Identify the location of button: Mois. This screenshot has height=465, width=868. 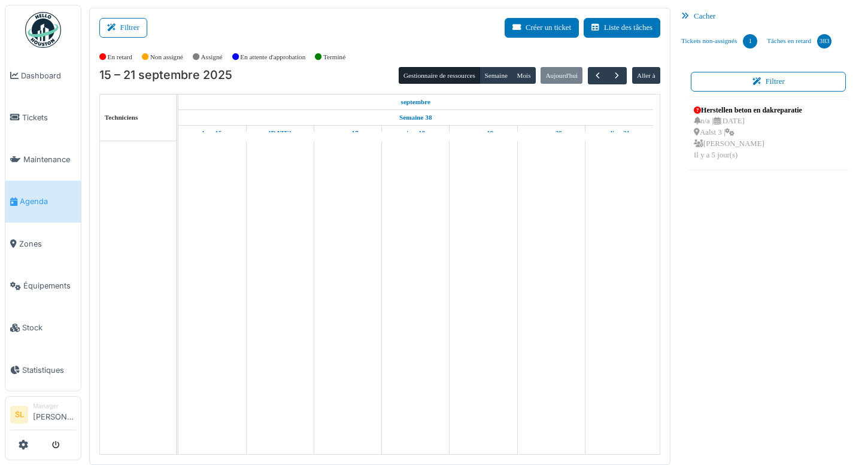
(524, 76).